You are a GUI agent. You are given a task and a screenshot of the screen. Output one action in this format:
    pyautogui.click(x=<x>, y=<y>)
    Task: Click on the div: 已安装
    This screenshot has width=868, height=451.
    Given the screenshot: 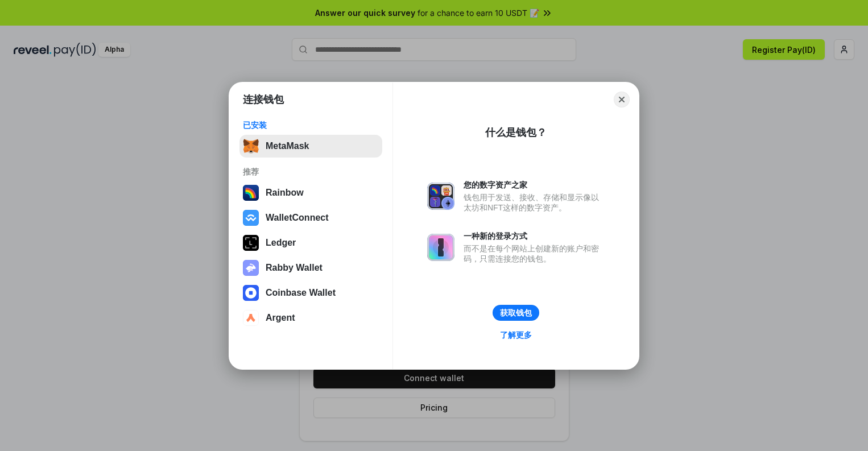 What is the action you would take?
    pyautogui.click(x=311, y=125)
    